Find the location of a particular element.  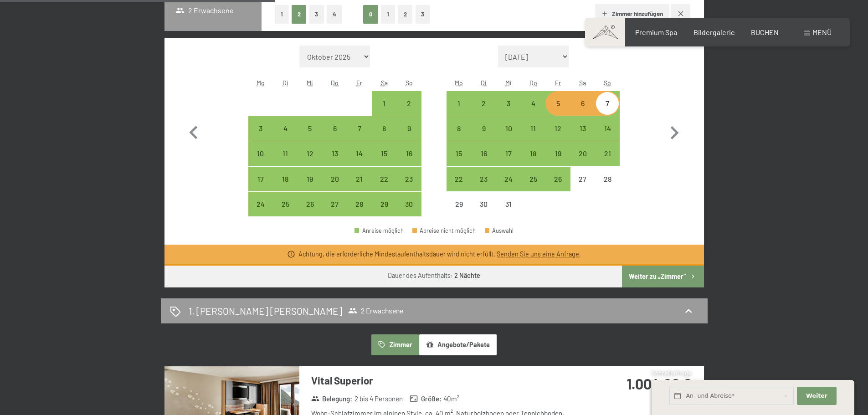

span: 2 Erwachsene is located at coordinates (376, 310).